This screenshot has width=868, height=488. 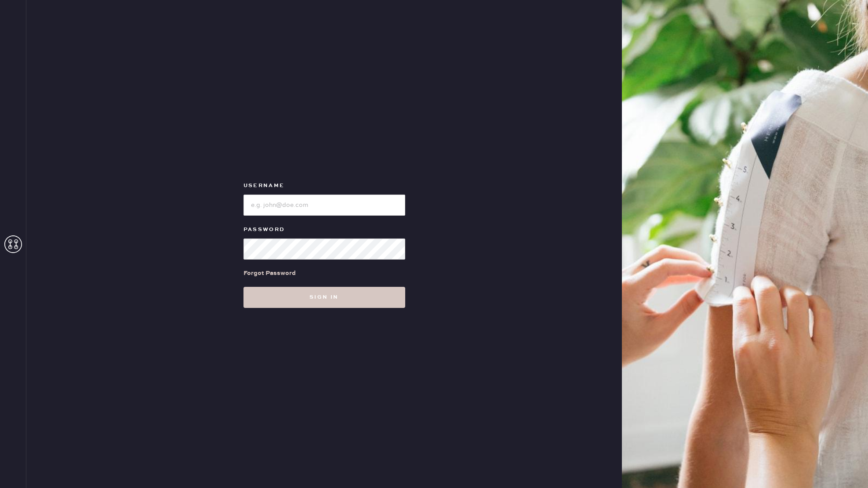 I want to click on input: e.g. john@doe.com, so click(x=324, y=205).